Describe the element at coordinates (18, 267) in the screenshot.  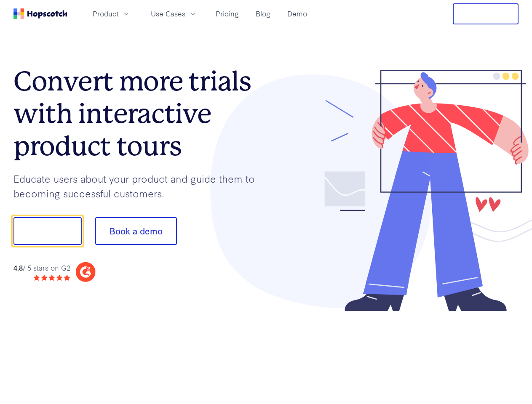
I see `strong: 4.8` at that location.